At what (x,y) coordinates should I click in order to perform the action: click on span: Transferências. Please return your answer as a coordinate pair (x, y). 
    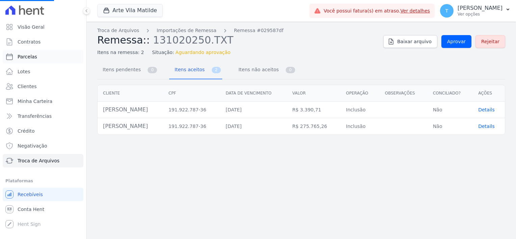
    Looking at the image, I should click on (34, 116).